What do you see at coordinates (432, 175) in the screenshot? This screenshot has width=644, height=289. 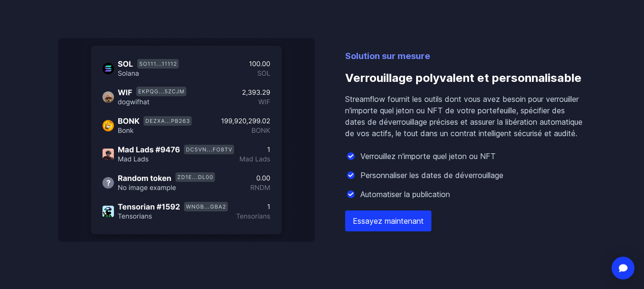 I see `font: Personnaliser les dates de déverrouillage` at bounding box center [432, 175].